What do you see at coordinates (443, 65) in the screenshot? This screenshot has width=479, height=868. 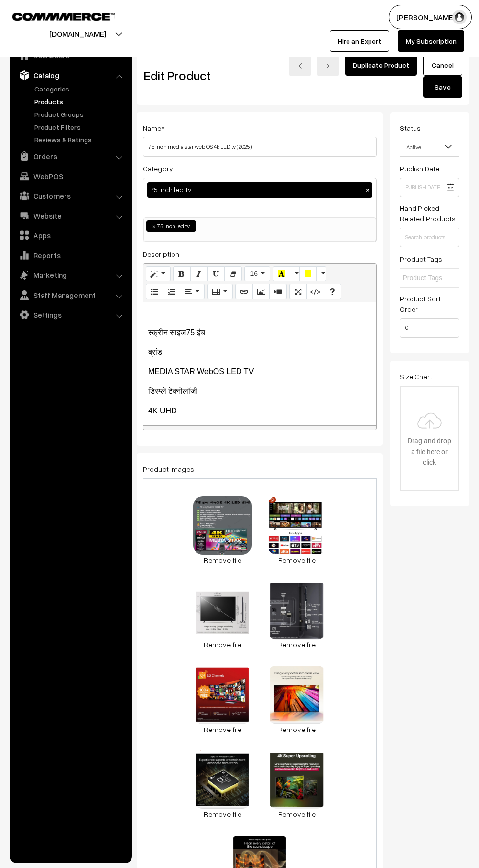 I see `a: Cancel` at bounding box center [443, 65].